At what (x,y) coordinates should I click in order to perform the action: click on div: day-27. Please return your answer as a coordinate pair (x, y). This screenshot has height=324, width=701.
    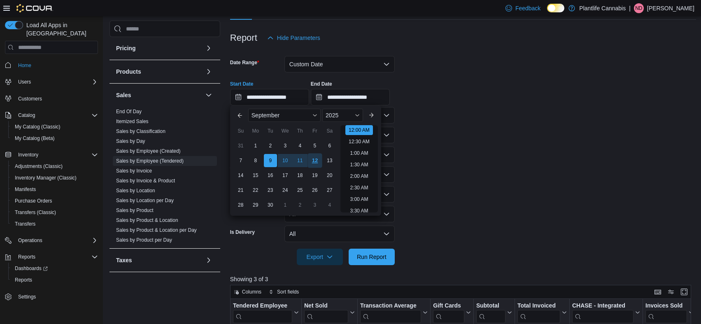
    Looking at the image, I should click on (330, 190).